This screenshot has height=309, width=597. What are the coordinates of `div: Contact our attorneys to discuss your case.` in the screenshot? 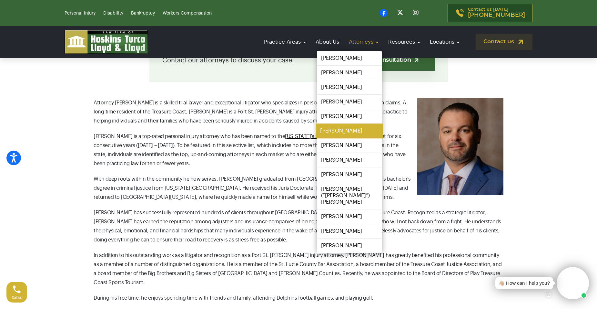 It's located at (299, 60).